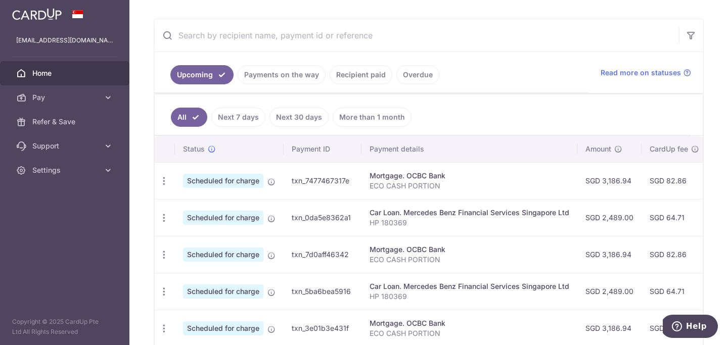  What do you see at coordinates (66, 98) in the screenshot?
I see `span: Pay` at bounding box center [66, 98].